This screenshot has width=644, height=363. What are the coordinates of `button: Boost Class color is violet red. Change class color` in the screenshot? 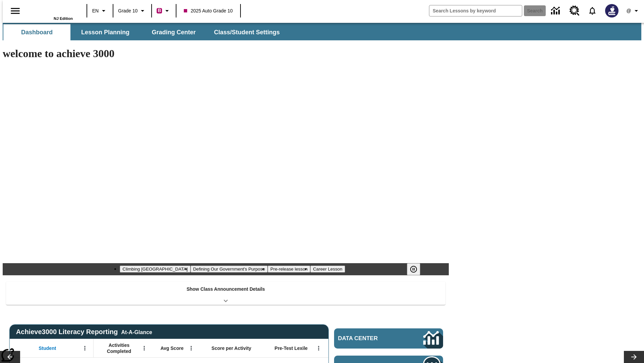 It's located at (164, 11).